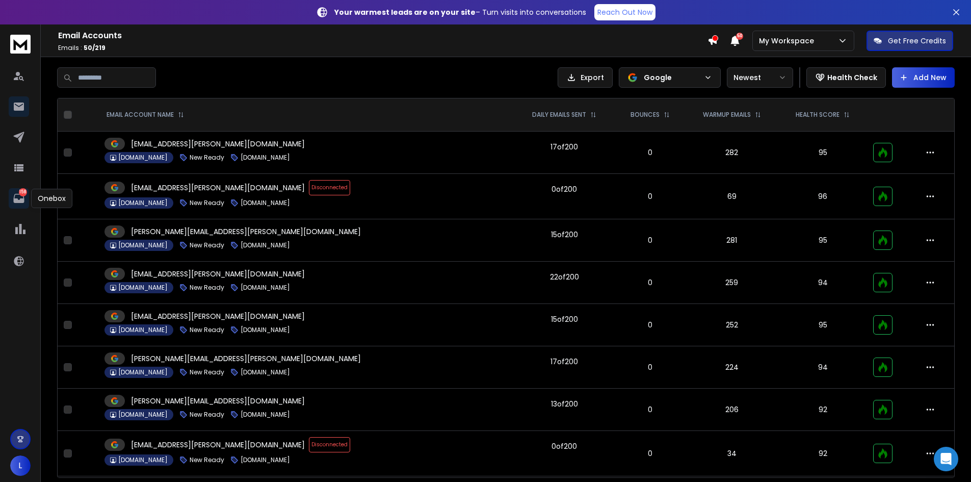 This screenshot has height=482, width=971. Describe the element at coordinates (910, 41) in the screenshot. I see `button: Get Free Credits` at that location.